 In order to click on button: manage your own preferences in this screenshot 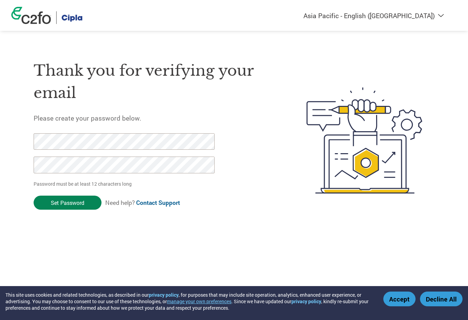, I will do `click(199, 301)`.